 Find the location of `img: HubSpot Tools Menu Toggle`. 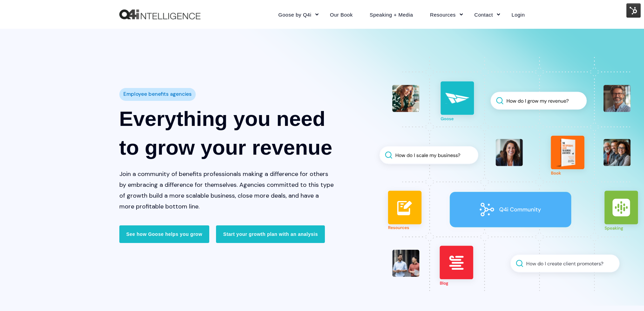

img: HubSpot Tools Menu Toggle is located at coordinates (633, 10).